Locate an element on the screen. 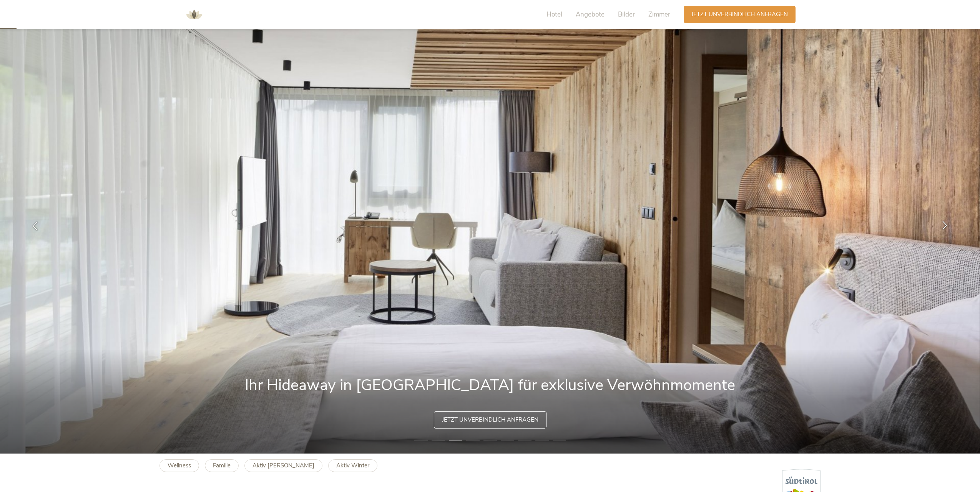  img: AMONTI & LUNARIS Wellnessresort is located at coordinates (194, 15).